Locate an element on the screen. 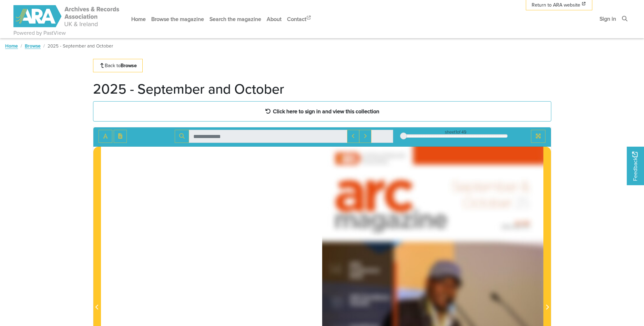 The width and height of the screenshot is (644, 326). div: sheet of 49 is located at coordinates (456, 132).